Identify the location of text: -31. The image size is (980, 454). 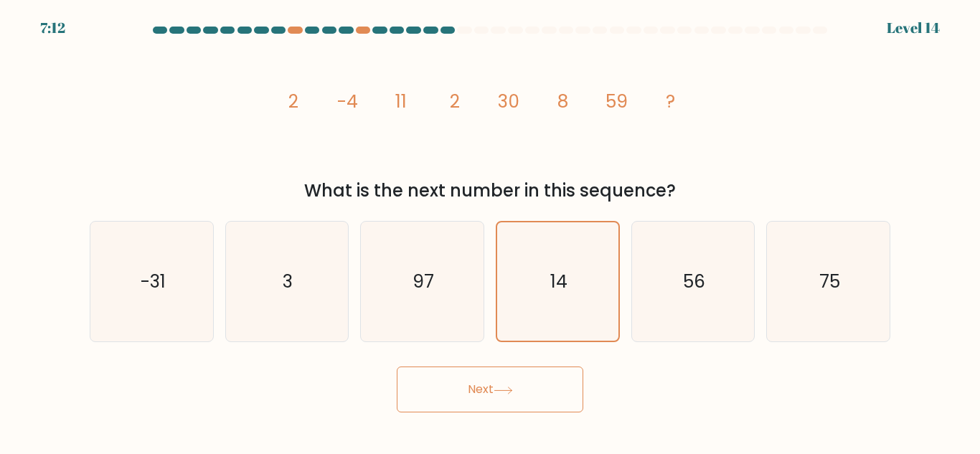
(152, 281).